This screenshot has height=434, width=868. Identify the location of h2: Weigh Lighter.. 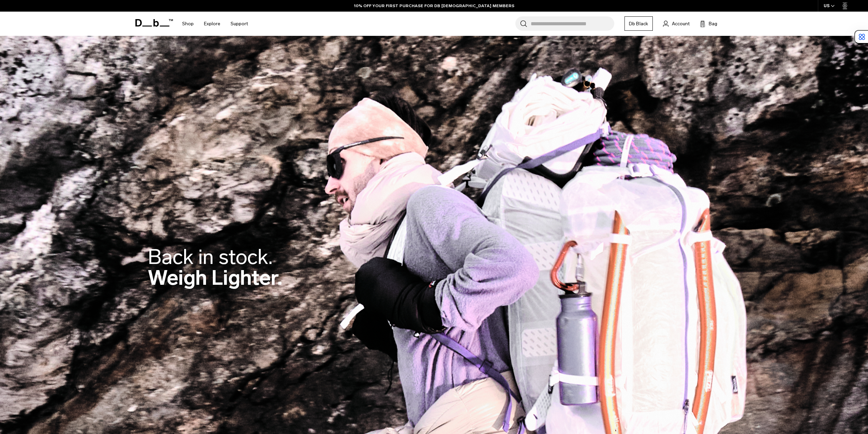
(215, 267).